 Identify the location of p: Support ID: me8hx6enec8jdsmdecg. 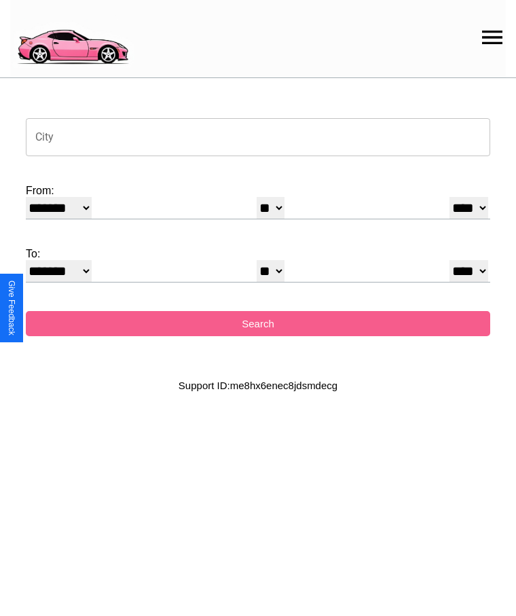
(258, 385).